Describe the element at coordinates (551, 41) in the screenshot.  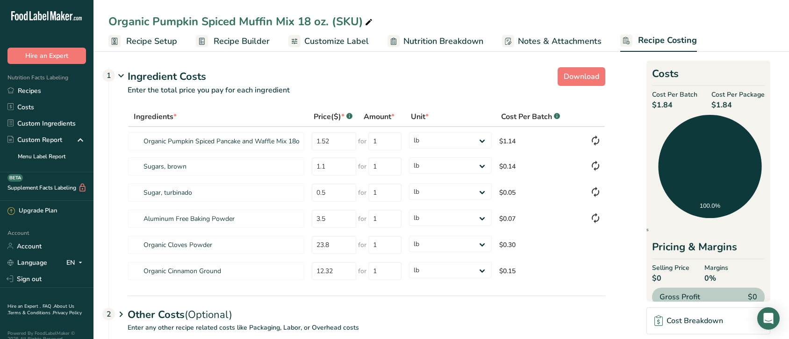
I see `a: Notes & Attachments` at that location.